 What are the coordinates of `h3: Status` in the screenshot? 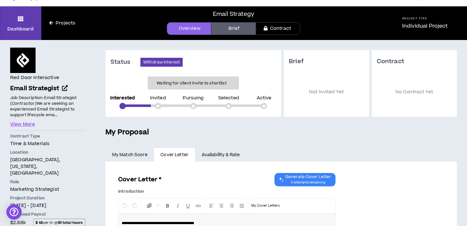 It's located at (126, 62).